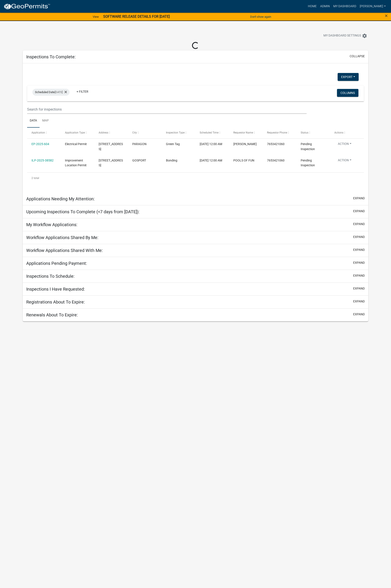 The height and width of the screenshot is (588, 391). What do you see at coordinates (386, 16) in the screenshot?
I see `button: Close` at bounding box center [386, 16].